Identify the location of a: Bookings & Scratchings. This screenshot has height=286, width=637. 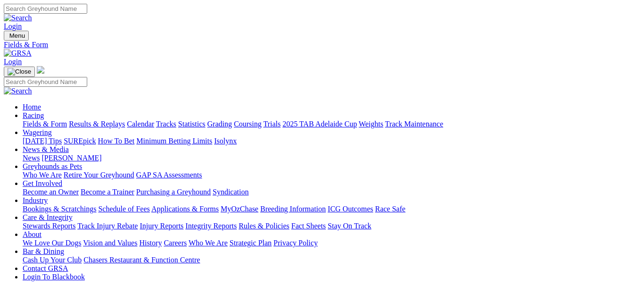
(59, 208).